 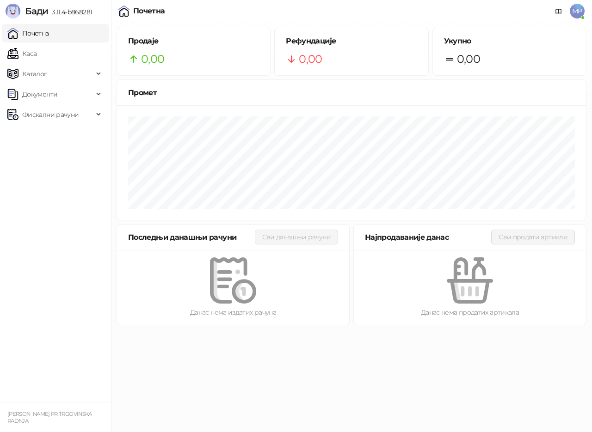 I want to click on a: Каса, so click(x=22, y=54).